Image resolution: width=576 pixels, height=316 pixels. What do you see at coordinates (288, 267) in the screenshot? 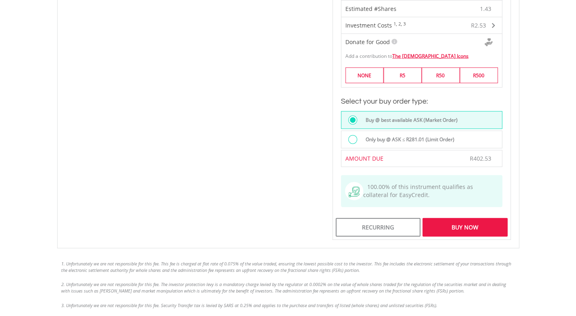
I see `li: 1. Unfortunately we are not responsible for this fee. This fee is charged at flat rate of 0.075% ...` at bounding box center [288, 267].